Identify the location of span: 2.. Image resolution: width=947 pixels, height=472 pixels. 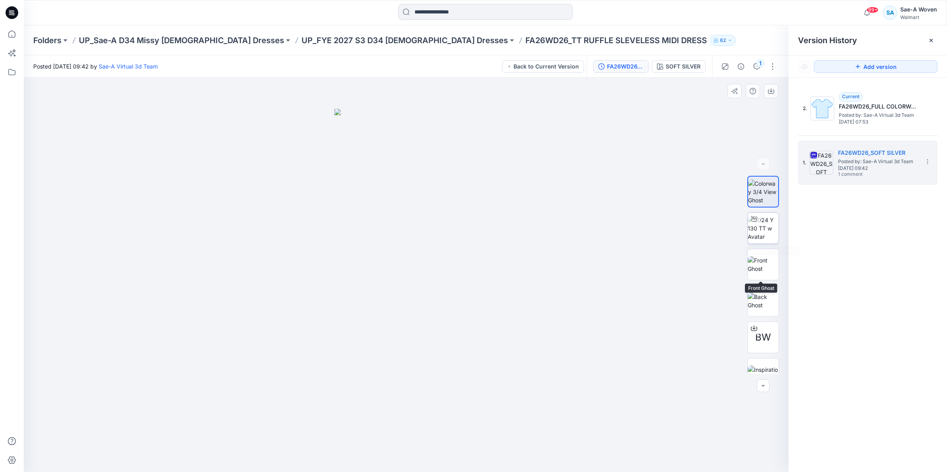
(805, 109).